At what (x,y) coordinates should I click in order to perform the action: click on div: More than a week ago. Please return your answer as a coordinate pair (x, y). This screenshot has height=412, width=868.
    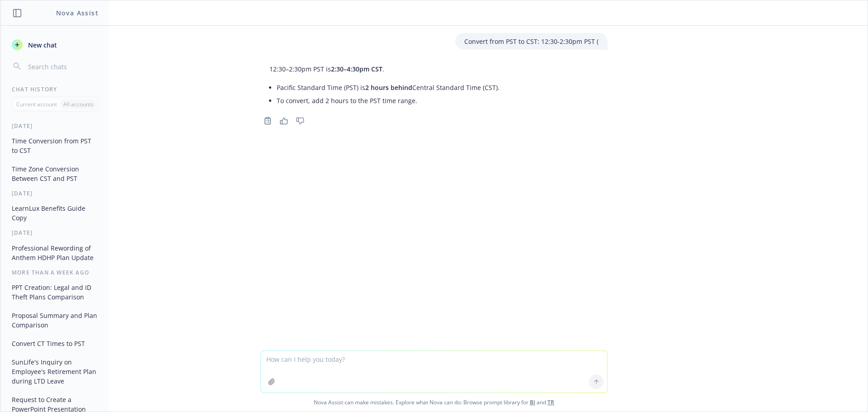
    Looking at the image, I should click on (54, 272).